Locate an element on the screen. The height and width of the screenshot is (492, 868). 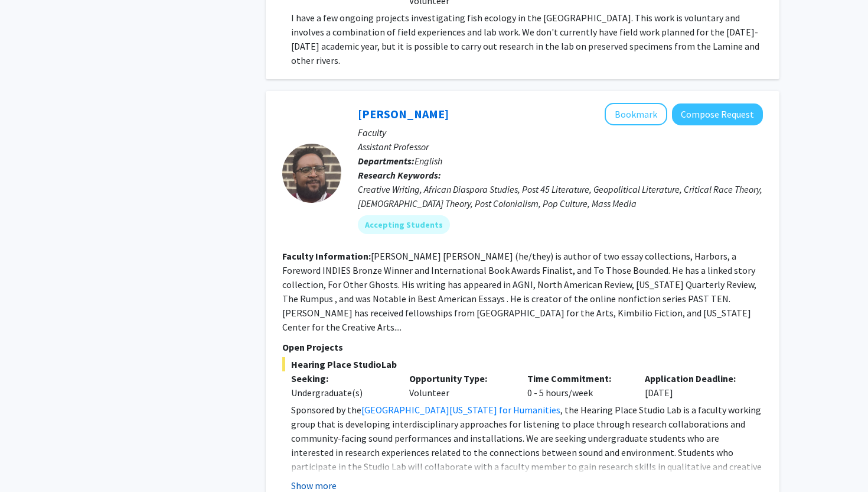
mat-chip: Accepting Students is located at coordinates (404, 224).